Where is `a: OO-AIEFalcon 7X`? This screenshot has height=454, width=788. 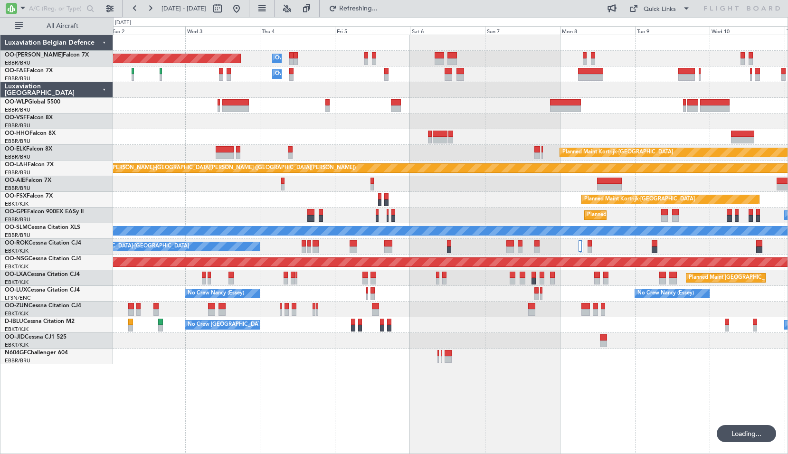 a: OO-AIEFalcon 7X is located at coordinates (28, 181).